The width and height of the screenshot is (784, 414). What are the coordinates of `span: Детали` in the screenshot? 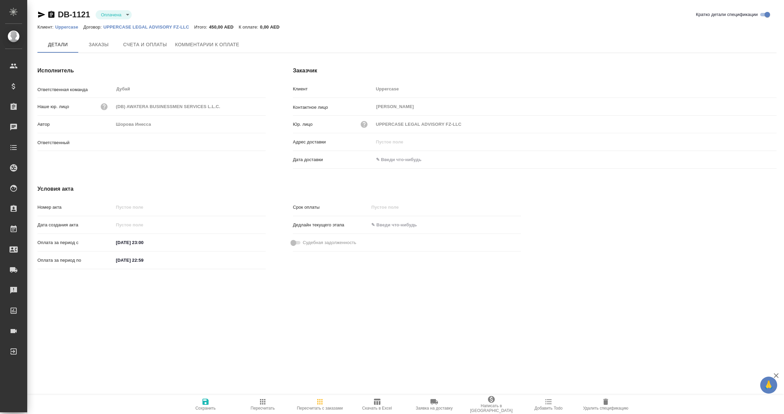 It's located at (58, 45).